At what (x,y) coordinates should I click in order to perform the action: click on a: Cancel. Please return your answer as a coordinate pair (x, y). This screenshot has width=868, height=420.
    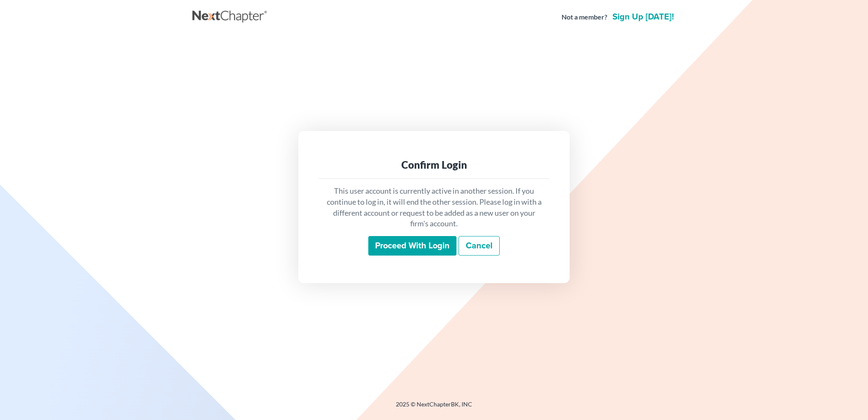
    Looking at the image, I should click on (479, 246).